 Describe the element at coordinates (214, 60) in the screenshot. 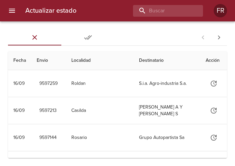

I see `th: Acción` at that location.